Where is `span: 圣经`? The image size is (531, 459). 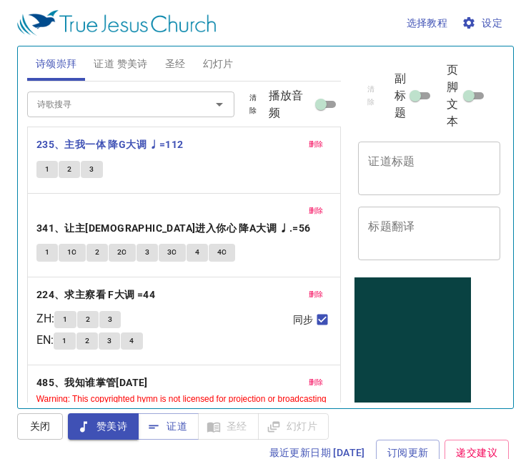
span: 圣经 is located at coordinates (175, 64).